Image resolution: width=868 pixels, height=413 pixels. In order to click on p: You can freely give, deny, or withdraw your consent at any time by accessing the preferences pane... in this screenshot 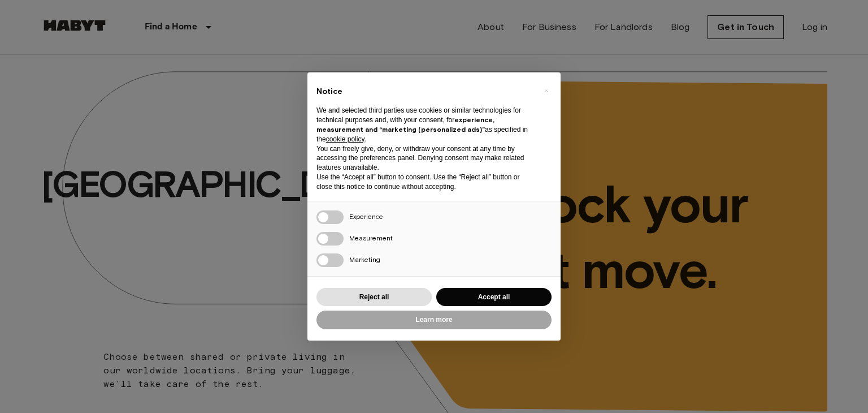, I will do `click(425, 158)`.